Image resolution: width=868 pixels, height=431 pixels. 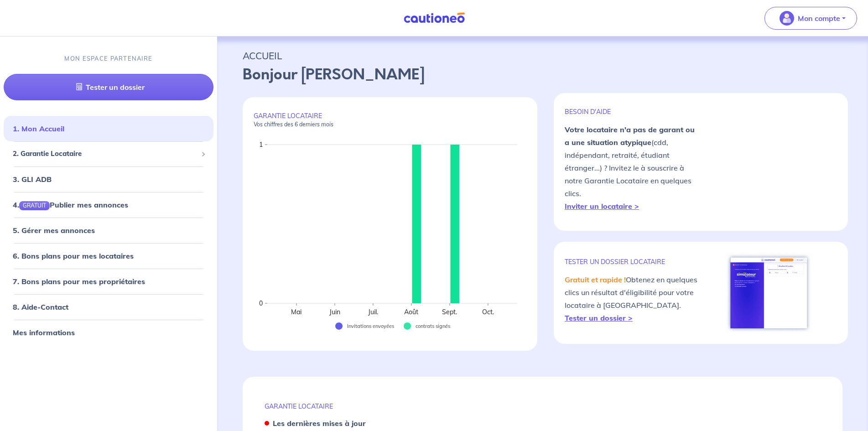 I want to click on a: Tester un dossier >, so click(x=598, y=318).